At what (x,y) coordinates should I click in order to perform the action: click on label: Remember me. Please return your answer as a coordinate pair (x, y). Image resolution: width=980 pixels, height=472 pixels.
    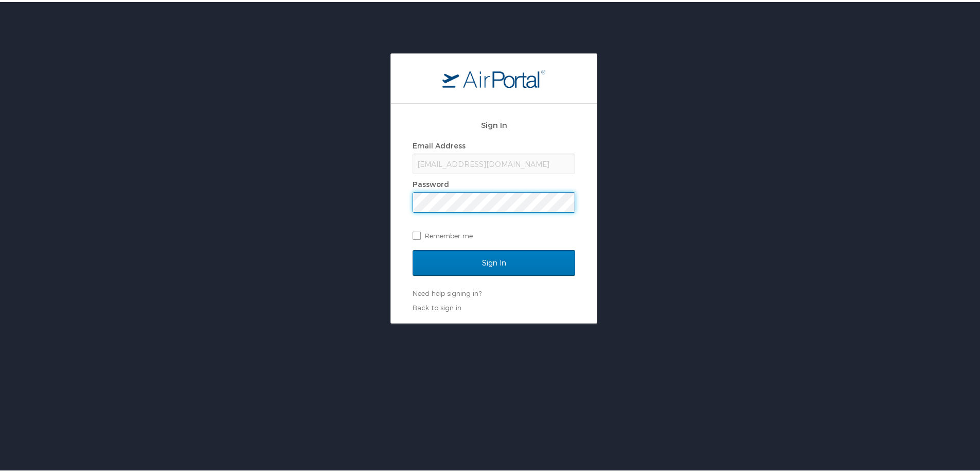
    Looking at the image, I should click on (494, 233).